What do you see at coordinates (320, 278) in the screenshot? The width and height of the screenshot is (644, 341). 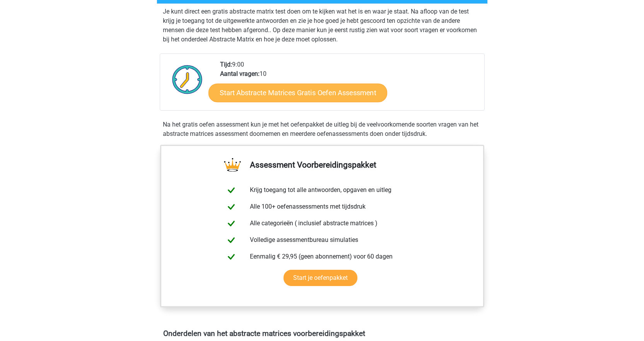 I see `a: Start je oefenpakket` at bounding box center [320, 278].